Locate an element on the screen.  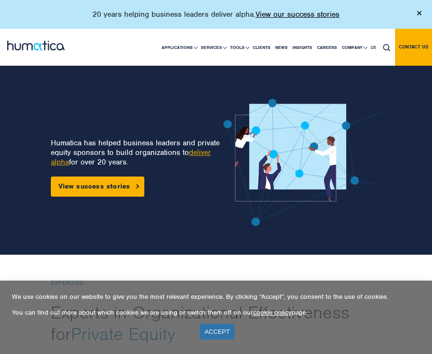
a: View success stories is located at coordinates (97, 187).